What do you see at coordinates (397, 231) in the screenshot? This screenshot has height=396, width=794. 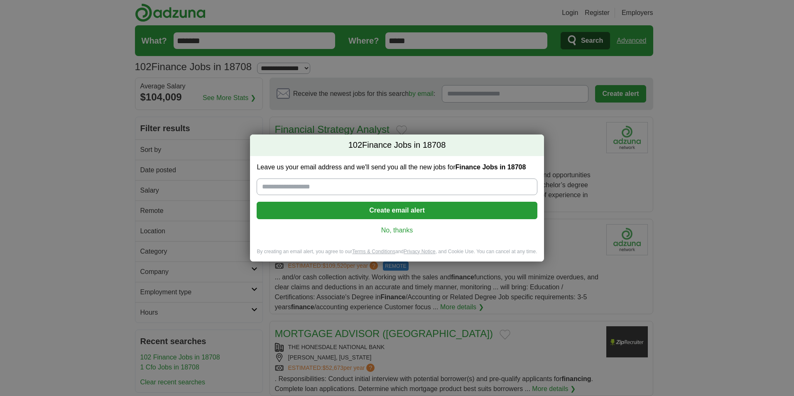 I see `a: No, thanks` at bounding box center [397, 231].